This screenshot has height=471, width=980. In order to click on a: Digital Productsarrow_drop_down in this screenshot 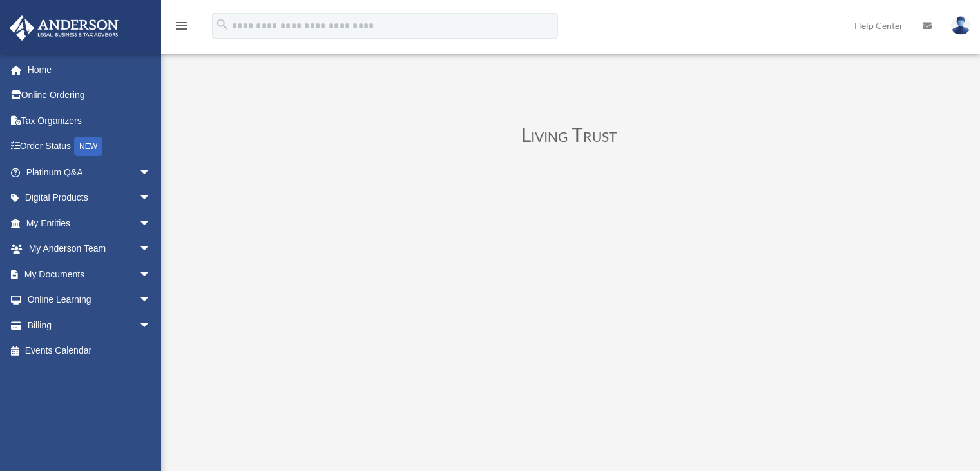, I will do `click(90, 198)`.